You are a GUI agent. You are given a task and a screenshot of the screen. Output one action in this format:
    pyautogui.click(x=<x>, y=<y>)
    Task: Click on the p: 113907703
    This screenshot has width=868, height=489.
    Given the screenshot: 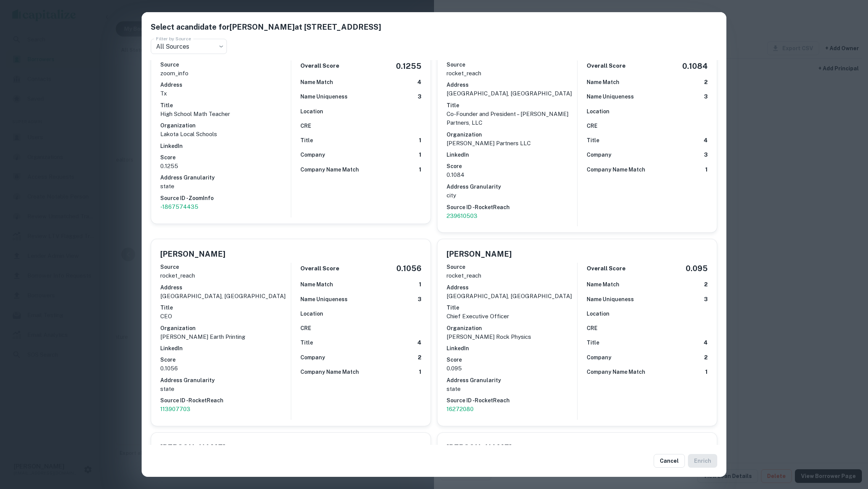 What is the action you would take?
    pyautogui.click(x=225, y=409)
    